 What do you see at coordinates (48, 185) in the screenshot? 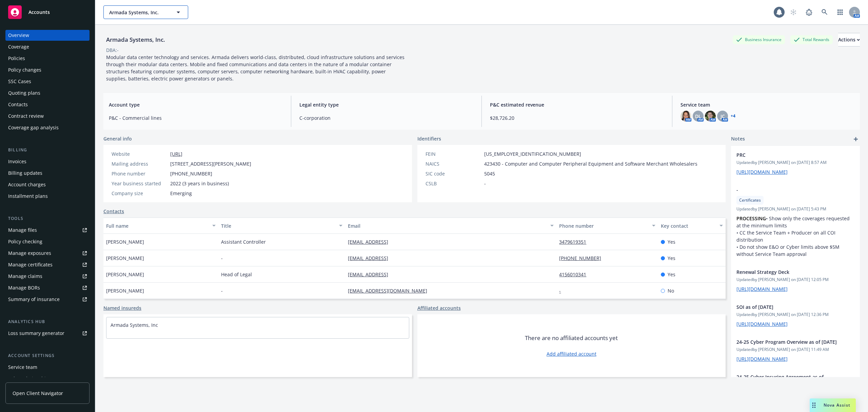
I see `a: Account charges` at bounding box center [48, 185].